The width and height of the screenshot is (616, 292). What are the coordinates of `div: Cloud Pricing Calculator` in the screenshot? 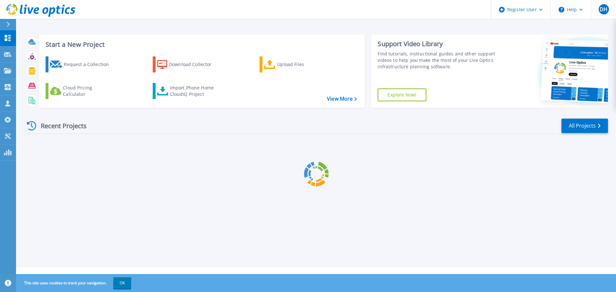 It's located at (89, 91).